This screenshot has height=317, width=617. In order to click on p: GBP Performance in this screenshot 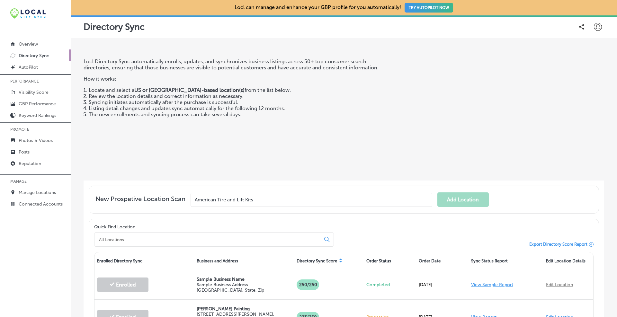, I will do `click(37, 104)`.